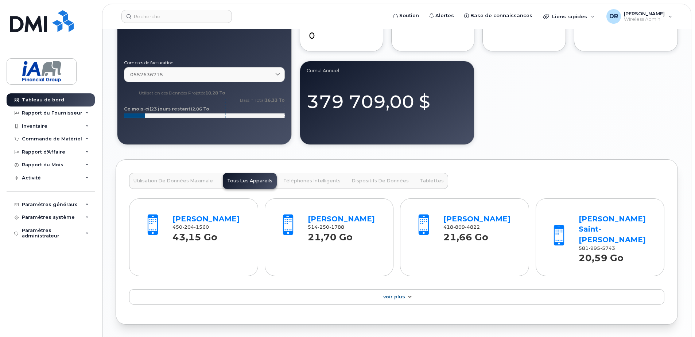 The image size is (695, 337). What do you see at coordinates (432, 181) in the screenshot?
I see `button: Tablettes` at bounding box center [432, 181].